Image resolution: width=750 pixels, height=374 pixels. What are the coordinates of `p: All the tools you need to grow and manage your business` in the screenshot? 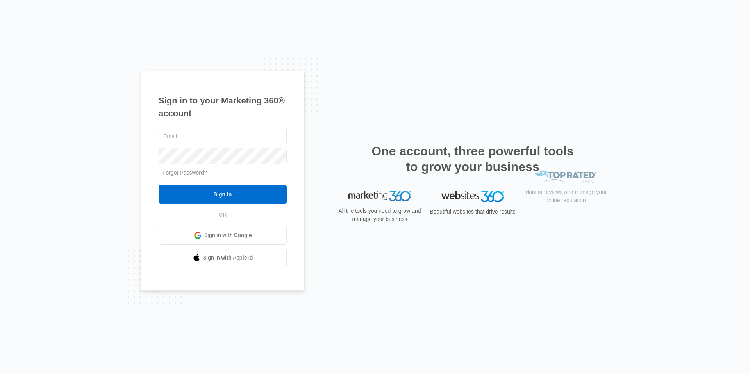 It's located at (380, 215).